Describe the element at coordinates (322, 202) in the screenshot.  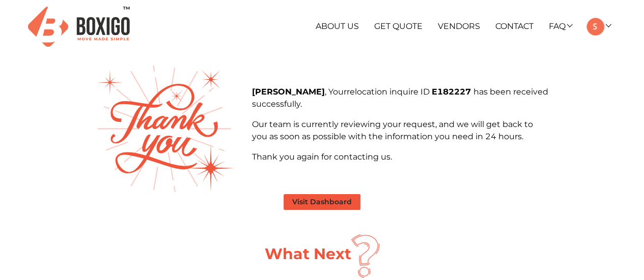
I see `button: Visit Dashboard` at that location.